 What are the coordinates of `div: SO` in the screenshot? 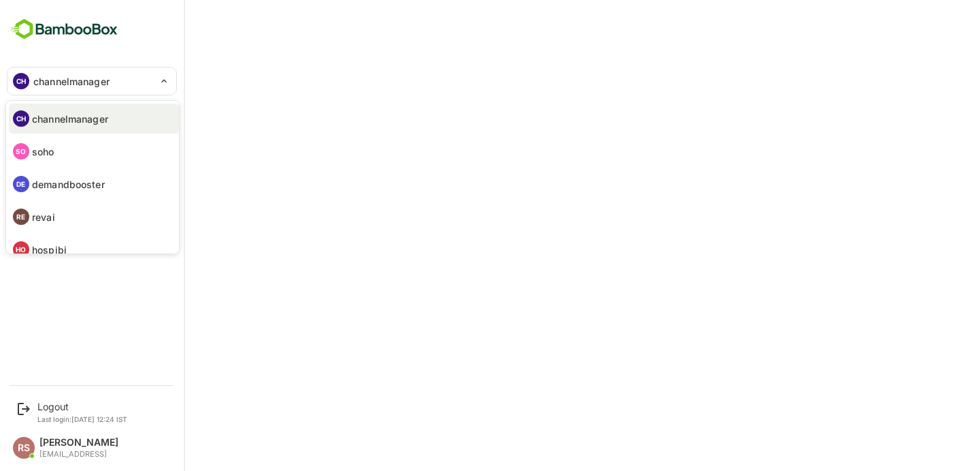 It's located at (21, 151).